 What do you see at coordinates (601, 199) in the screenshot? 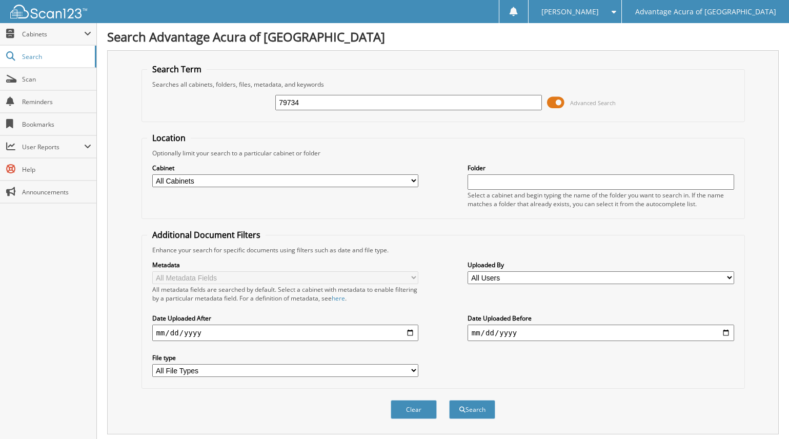
I see `div: Select a cabinet and begin typing the name of the folder you want to search in. If the name match...` at bounding box center [601, 199].